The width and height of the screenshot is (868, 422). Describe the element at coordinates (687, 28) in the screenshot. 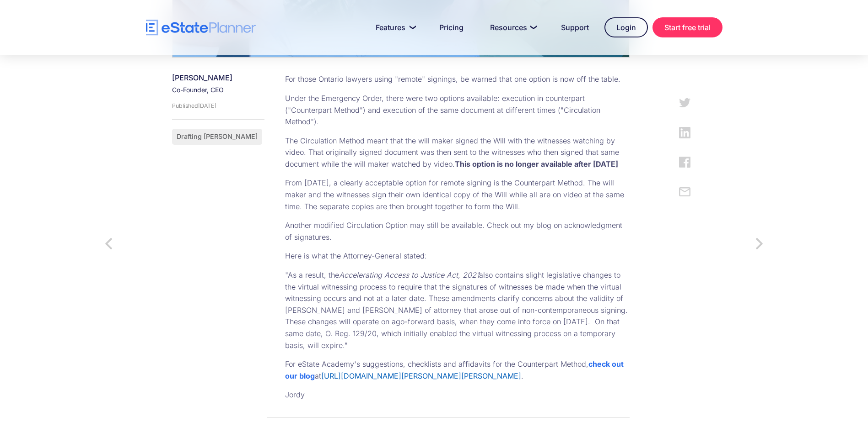

I see `a: Start free trial` at that location.